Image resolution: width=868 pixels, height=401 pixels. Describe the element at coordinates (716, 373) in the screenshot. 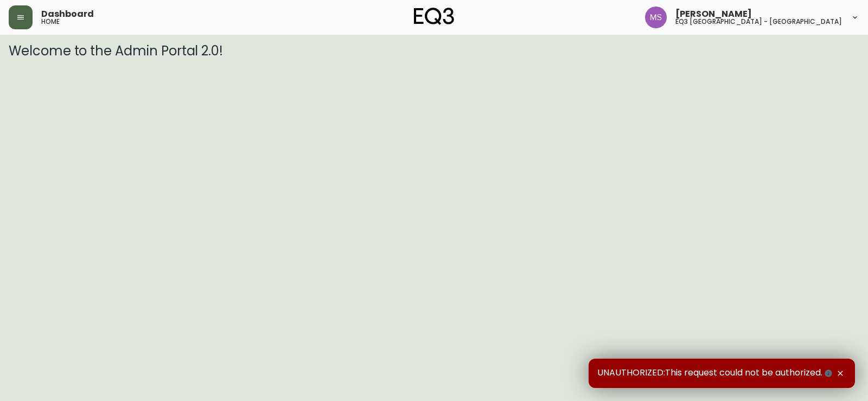

I see `span: UNAUTHORIZED:This request could not be authorized.` at that location.